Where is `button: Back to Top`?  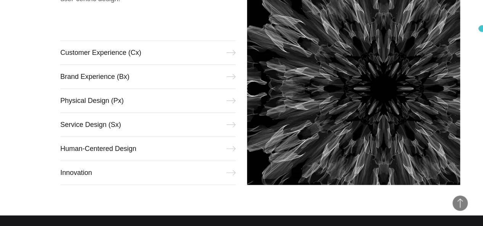
button: Back to Top is located at coordinates (460, 203).